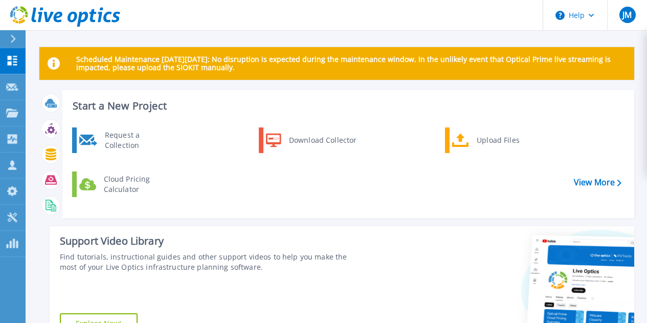  Describe the element at coordinates (627, 15) in the screenshot. I see `span: JM` at that location.